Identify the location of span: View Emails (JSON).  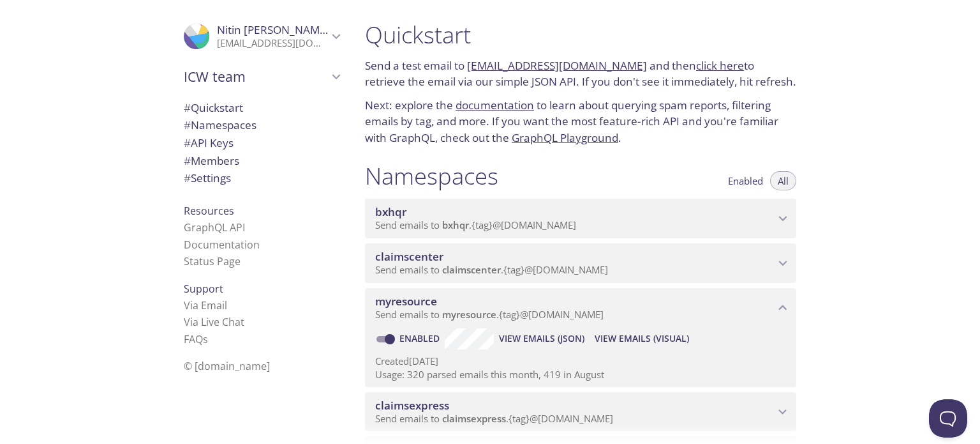
(542, 338).